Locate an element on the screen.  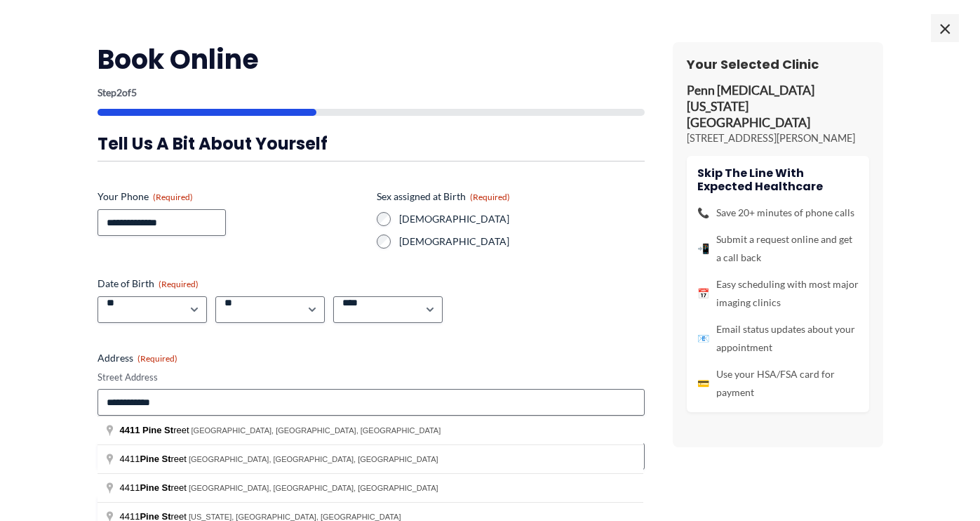
span: 4411 is located at coordinates (130, 429).